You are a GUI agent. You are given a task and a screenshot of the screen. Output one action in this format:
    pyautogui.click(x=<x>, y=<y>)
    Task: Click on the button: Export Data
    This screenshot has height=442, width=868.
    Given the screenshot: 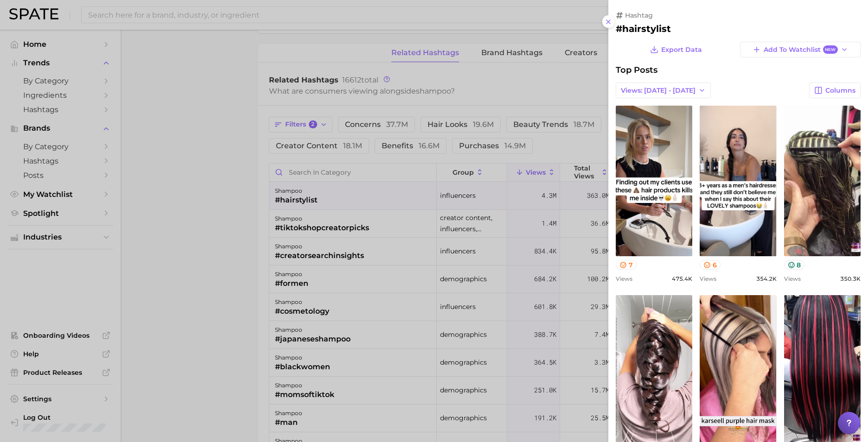 What is the action you would take?
    pyautogui.click(x=676, y=50)
    